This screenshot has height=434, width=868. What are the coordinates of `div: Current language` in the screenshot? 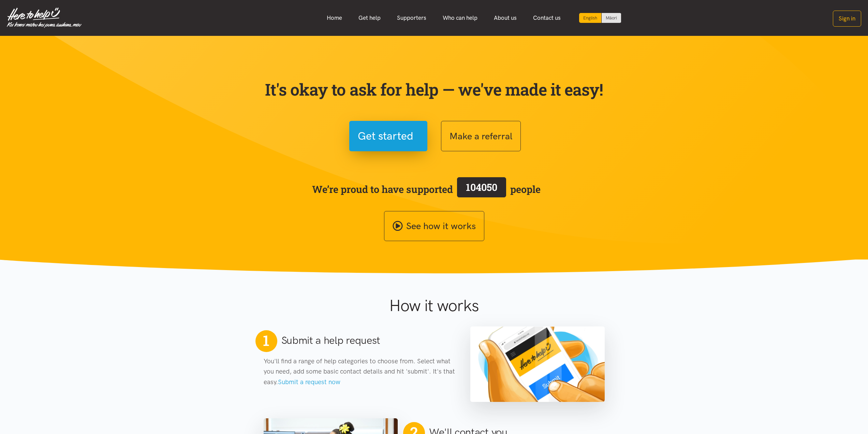 It's located at (590, 18).